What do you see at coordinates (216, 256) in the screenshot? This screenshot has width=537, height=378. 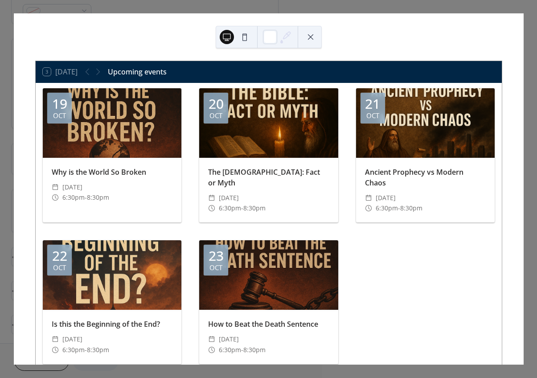 I see `div: 23` at bounding box center [216, 256].